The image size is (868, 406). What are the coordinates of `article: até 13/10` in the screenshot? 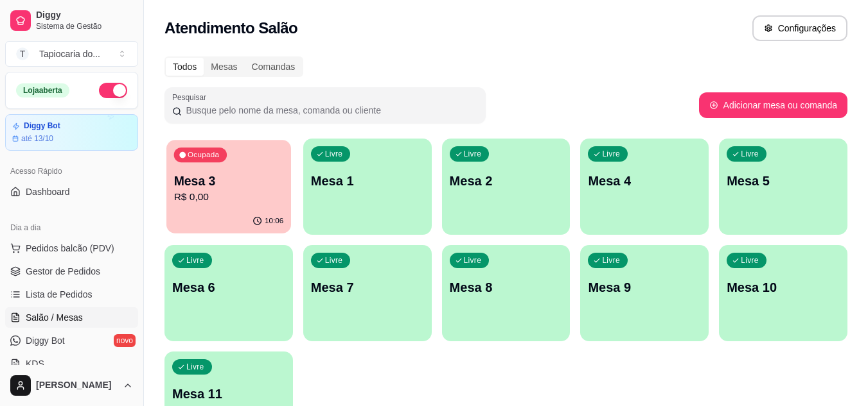 It's located at (37, 138).